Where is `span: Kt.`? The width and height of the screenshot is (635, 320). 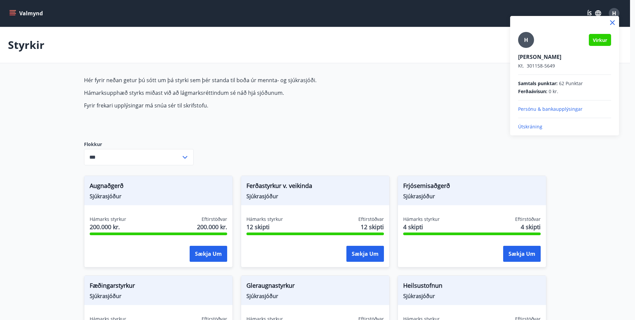 span: Kt. is located at coordinates (521, 65).